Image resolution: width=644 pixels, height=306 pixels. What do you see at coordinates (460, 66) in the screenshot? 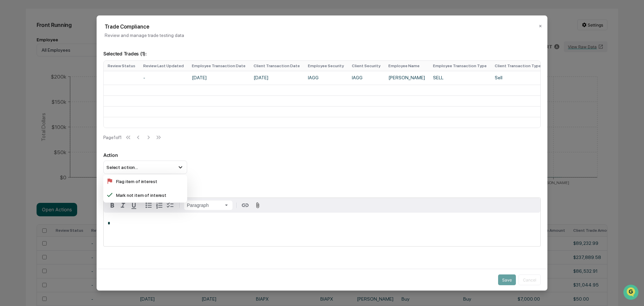
I see `th: Employee Transaction Type` at bounding box center [460, 66].